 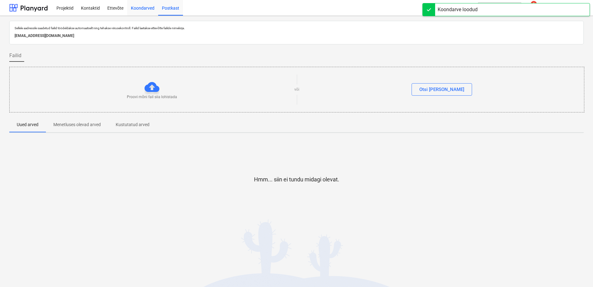 What do you see at coordinates (132, 124) in the screenshot?
I see `p: Kustutatud arved` at bounding box center [132, 124].